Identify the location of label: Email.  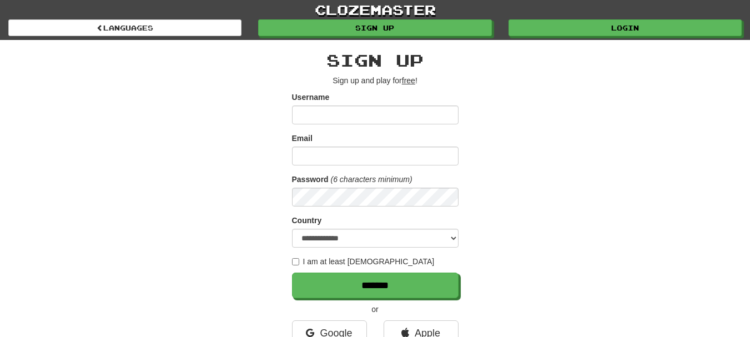
(302, 138).